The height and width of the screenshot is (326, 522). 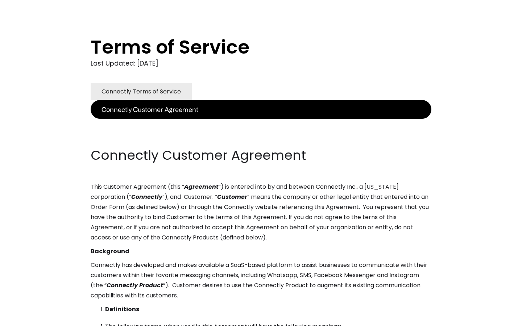 I want to click on h2: Connectly Customer Agreement, so click(x=261, y=156).